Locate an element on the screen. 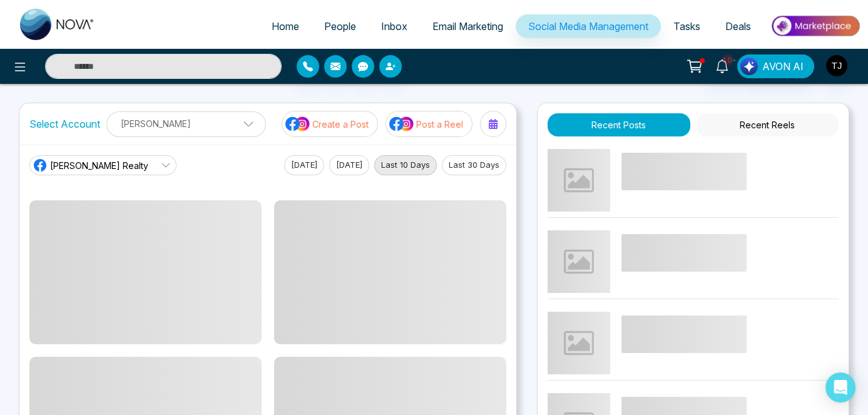  span: People is located at coordinates (340, 26).